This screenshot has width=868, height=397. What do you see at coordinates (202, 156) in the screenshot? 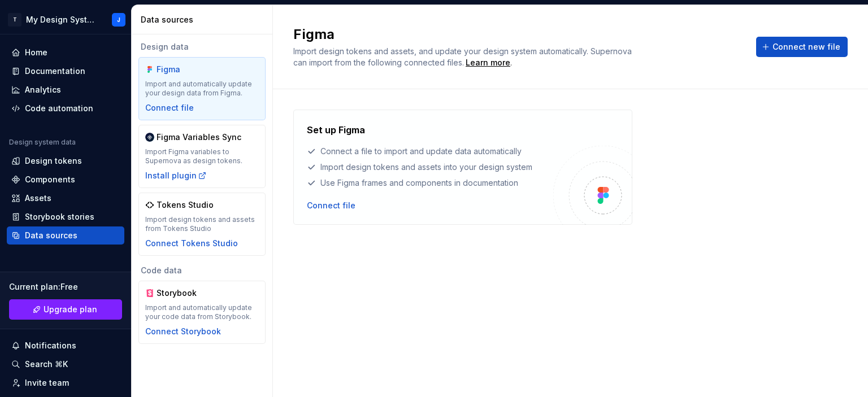
I see `a: Figma Variables SyncImport Figma variables to Supernova as design tokens.Install plugin` at bounding box center [202, 156].